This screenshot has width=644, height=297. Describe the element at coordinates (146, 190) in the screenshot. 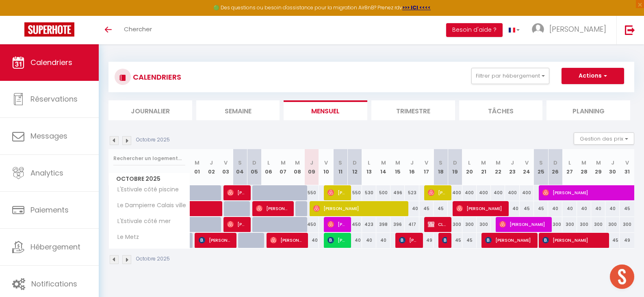

I see `span: L'Estivale côté piscine` at that location.